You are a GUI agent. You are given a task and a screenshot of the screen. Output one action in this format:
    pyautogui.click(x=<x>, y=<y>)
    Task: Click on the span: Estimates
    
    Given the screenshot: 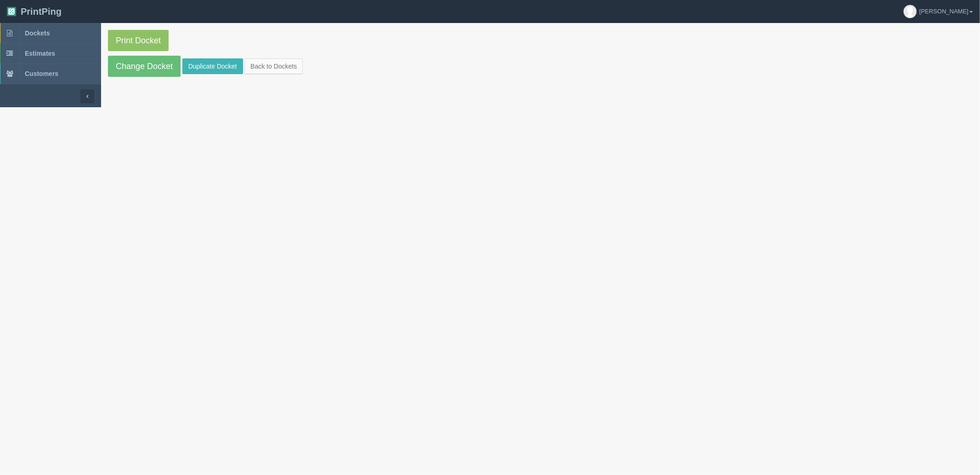 What is the action you would take?
    pyautogui.click(x=40, y=53)
    